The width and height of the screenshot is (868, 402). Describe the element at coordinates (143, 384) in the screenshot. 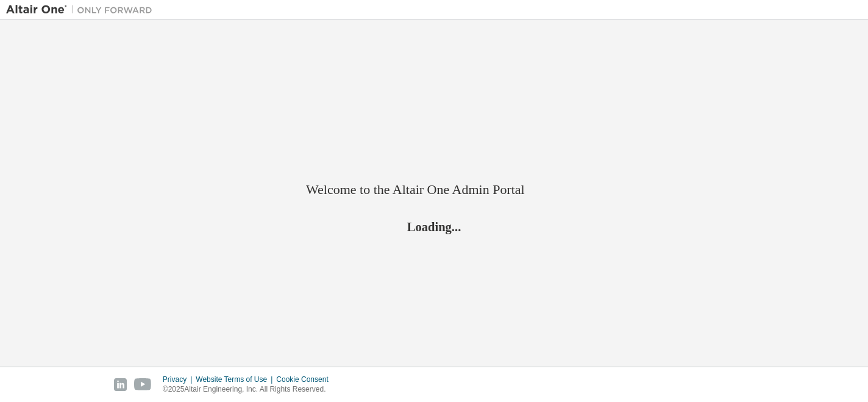

I see `img: youtube.svg` at that location.